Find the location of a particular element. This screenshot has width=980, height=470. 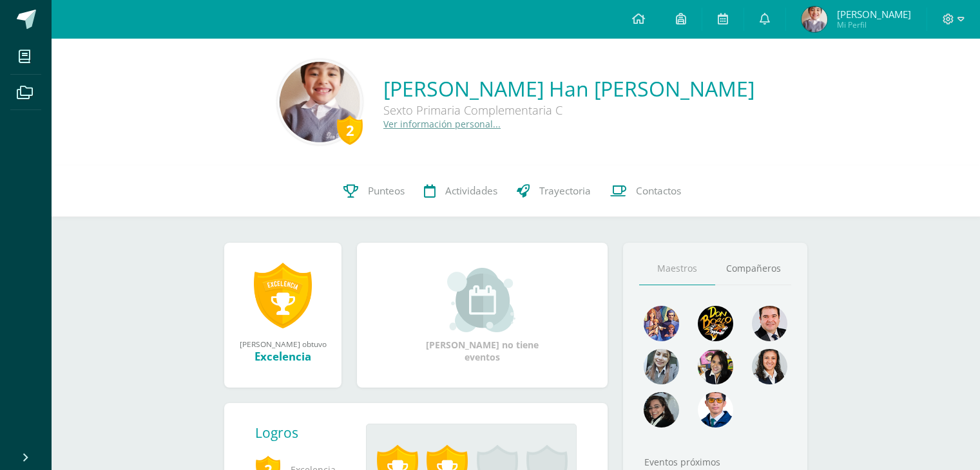

img: 3459d6f29e81939c555fd4eb06e335dd.png is located at coordinates (815, 19).